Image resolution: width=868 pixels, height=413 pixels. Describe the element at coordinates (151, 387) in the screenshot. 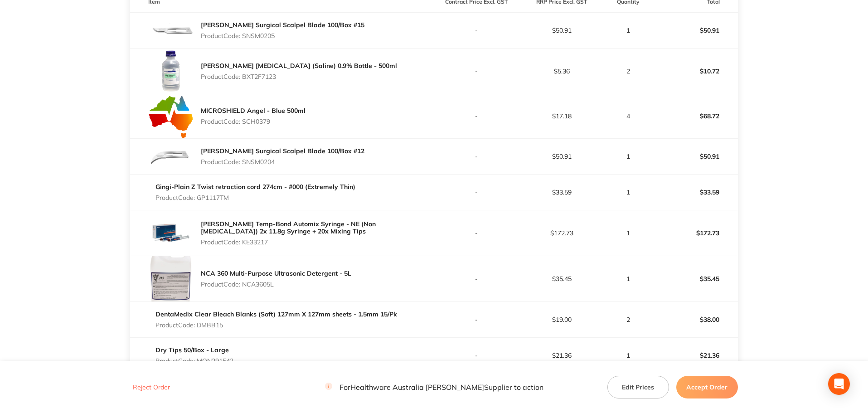

I see `button: Reject Order` at that location.